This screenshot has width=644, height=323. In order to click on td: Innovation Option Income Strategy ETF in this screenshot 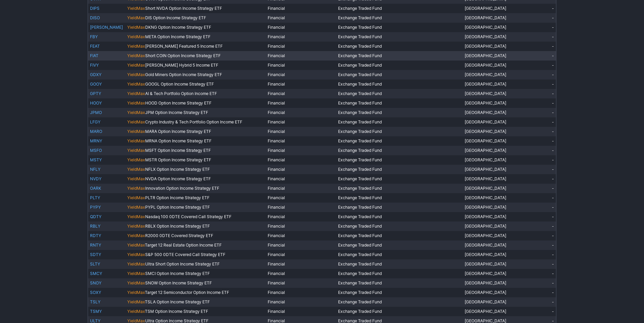, I will do `click(196, 189)`.